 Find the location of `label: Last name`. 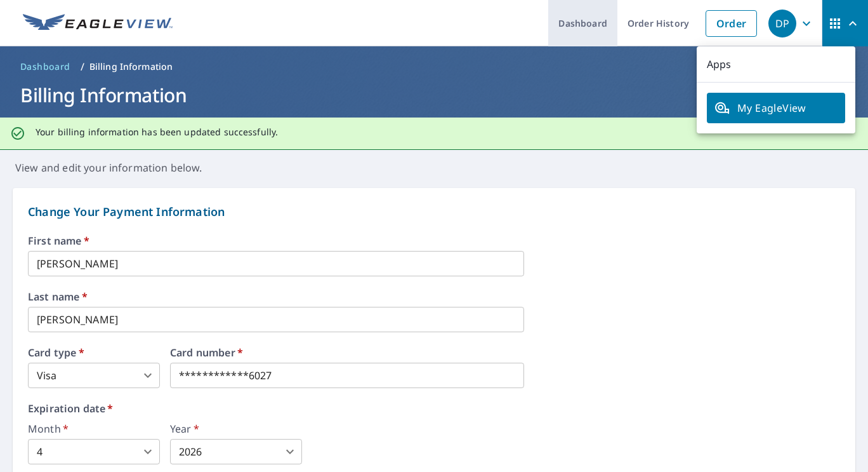

label: Last name is located at coordinates (434, 297).